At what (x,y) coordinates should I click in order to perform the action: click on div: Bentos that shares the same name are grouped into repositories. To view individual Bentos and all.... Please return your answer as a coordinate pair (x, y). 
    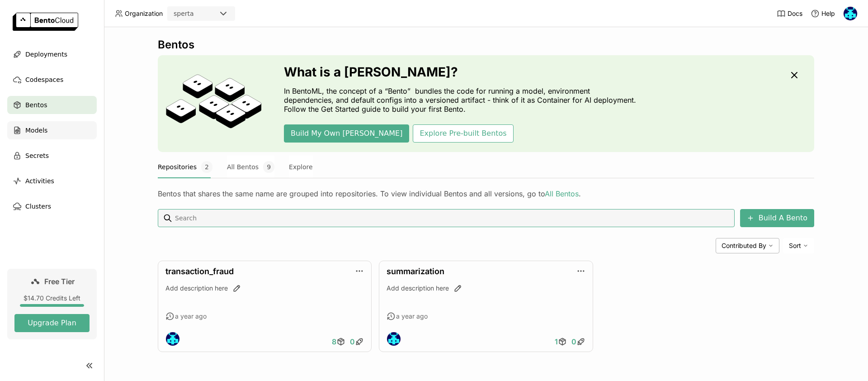
    Looking at the image, I should click on (486, 193).